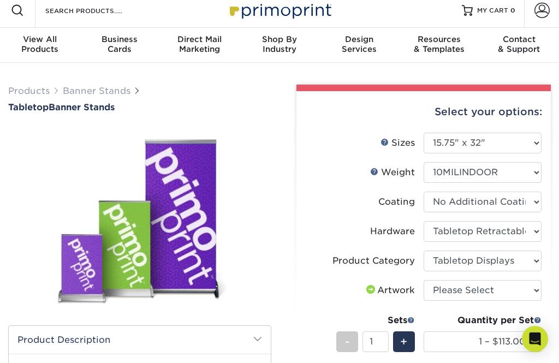  What do you see at coordinates (28, 107) in the screenshot?
I see `span: Tabletop` at bounding box center [28, 107].